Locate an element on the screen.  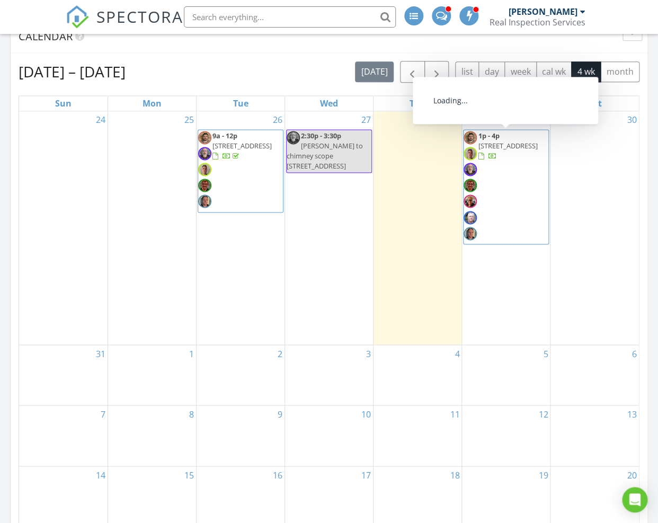
button: 4 wk is located at coordinates (586, 72).